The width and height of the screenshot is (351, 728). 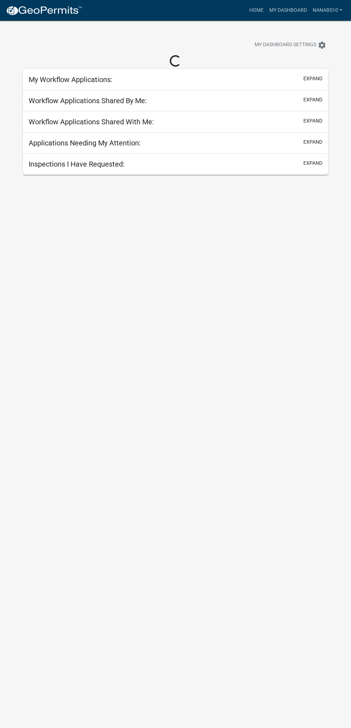 What do you see at coordinates (285, 45) in the screenshot?
I see `span: My Dashboard Settings` at bounding box center [285, 45].